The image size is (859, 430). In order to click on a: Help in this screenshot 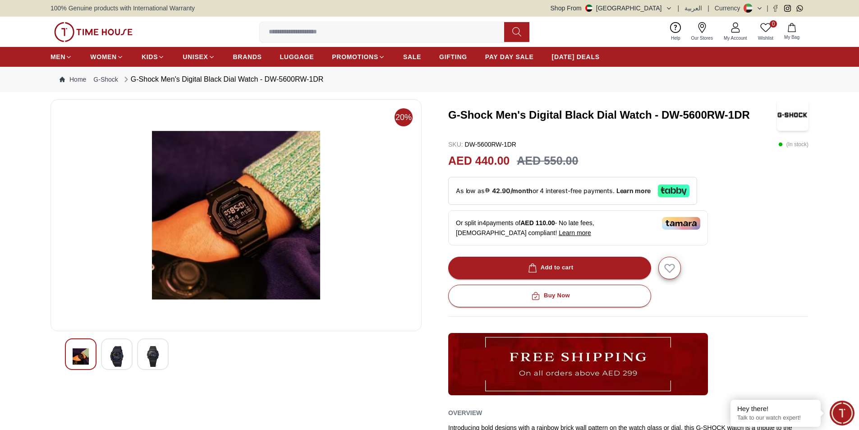, I will do `click(675, 32)`.